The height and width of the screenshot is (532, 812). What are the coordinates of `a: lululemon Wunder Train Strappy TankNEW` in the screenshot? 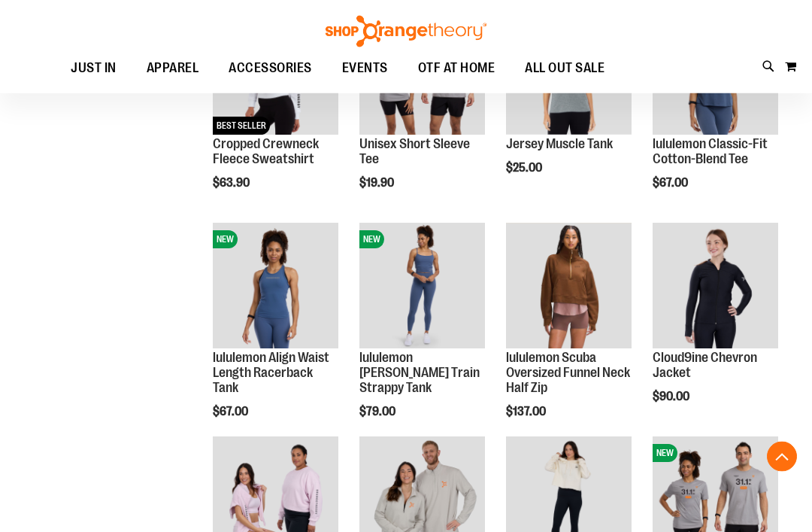 It's located at (422, 287).